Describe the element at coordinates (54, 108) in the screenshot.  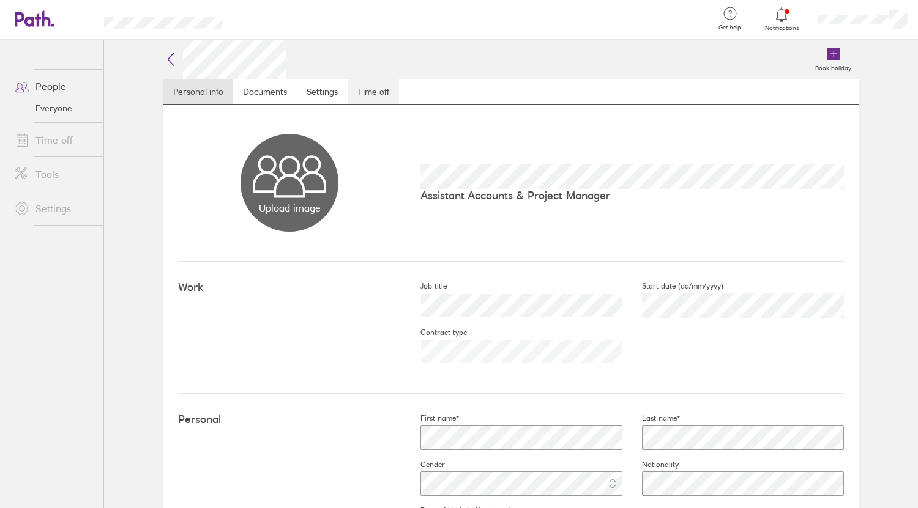
I see `a: Everyone` at that location.